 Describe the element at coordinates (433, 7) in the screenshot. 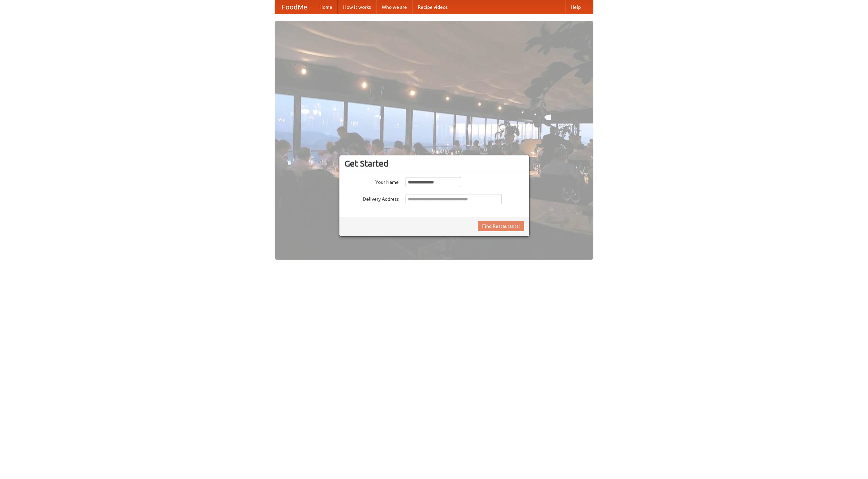

I see `a: Recipe videos` at that location.